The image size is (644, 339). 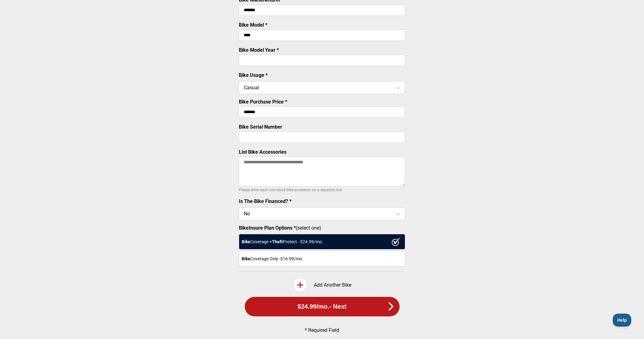 I want to click on label: Bike Purchase Price *, so click(x=263, y=102).